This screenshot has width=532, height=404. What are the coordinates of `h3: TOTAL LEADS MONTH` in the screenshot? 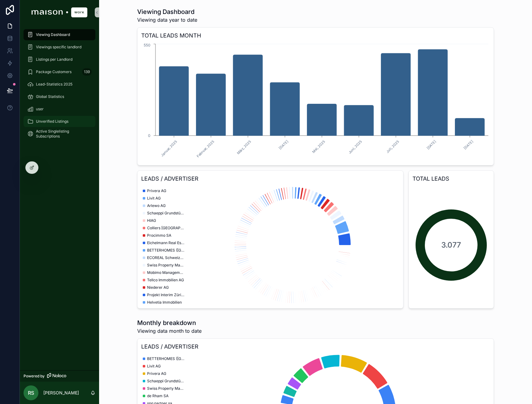 It's located at (316, 36).